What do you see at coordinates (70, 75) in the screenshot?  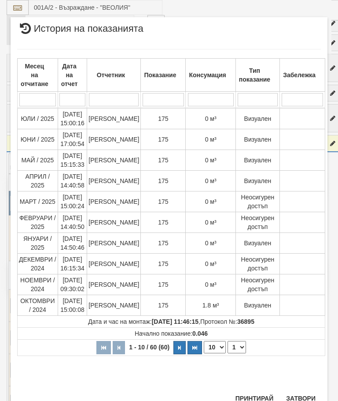 I see `b: Дата на отчет` at bounding box center [70, 75].